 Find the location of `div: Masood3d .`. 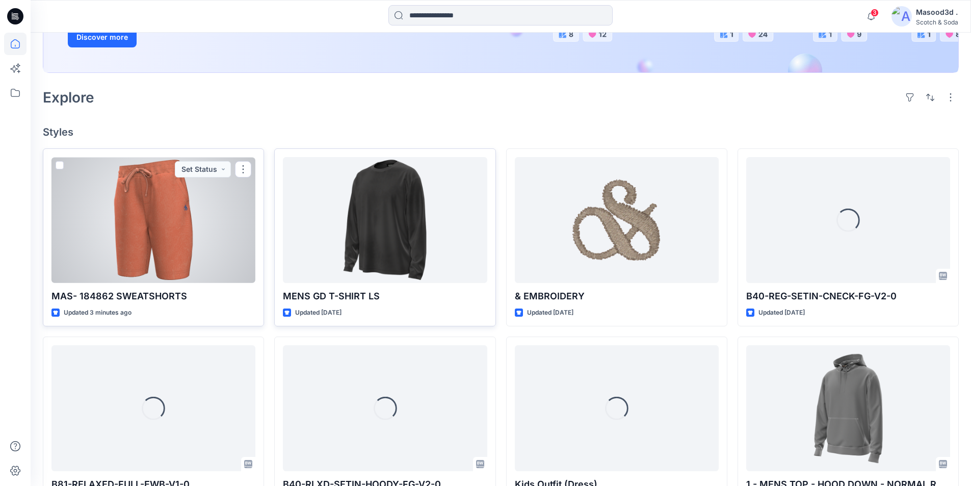

div: Masood3d . is located at coordinates (937, 12).